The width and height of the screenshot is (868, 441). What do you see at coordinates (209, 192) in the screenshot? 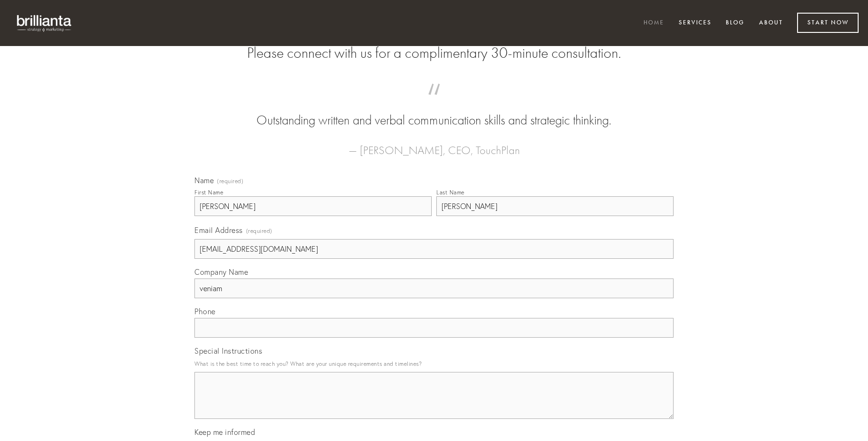
I see `div: First Name` at bounding box center [209, 192].